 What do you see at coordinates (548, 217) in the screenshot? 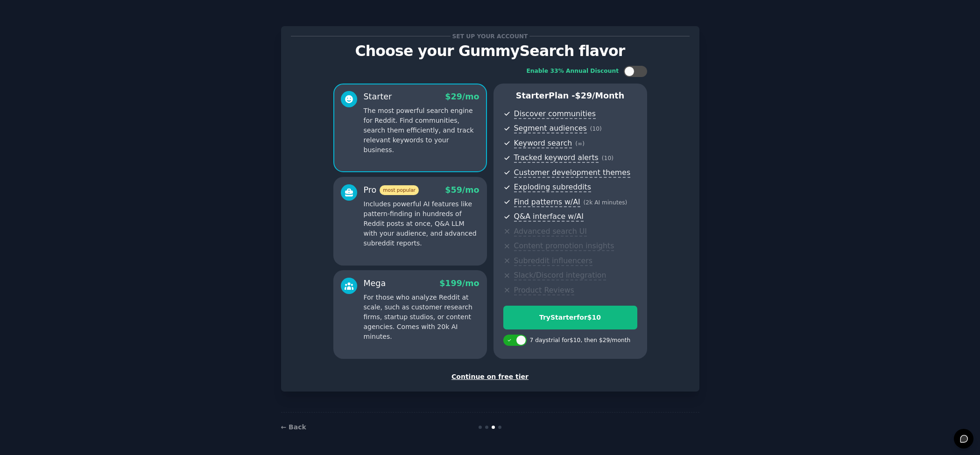
I see `span: Q&A interface w/AI` at bounding box center [548, 217].